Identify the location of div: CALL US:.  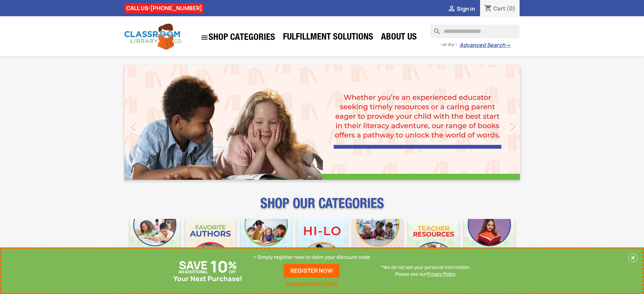
(164, 8).